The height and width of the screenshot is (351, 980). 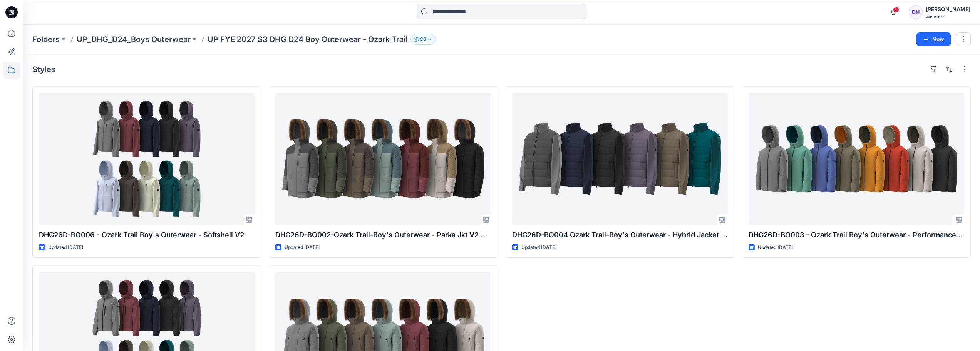 What do you see at coordinates (620, 235) in the screenshot?
I see `p: DHG26D-BO004 Ozark Trail-Boy's Outerwear - Hybrid Jacket Opt.1` at bounding box center [620, 235].